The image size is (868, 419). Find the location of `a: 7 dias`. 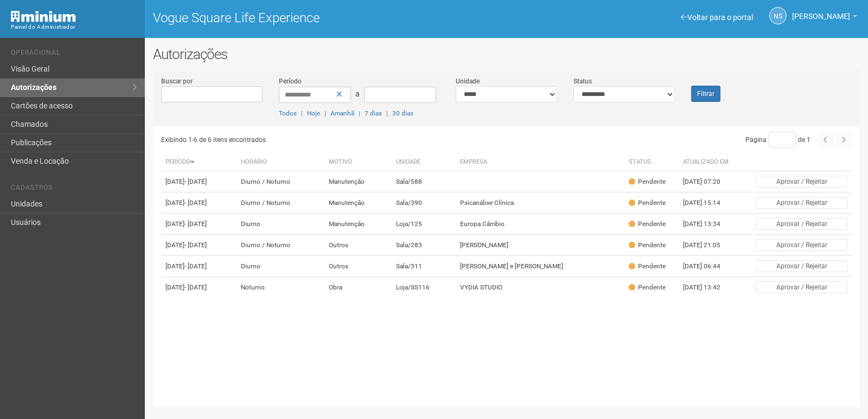

a: 7 dias is located at coordinates (373, 113).